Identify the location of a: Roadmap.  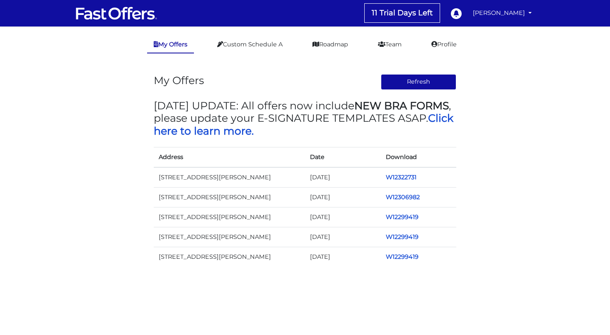
(330, 44).